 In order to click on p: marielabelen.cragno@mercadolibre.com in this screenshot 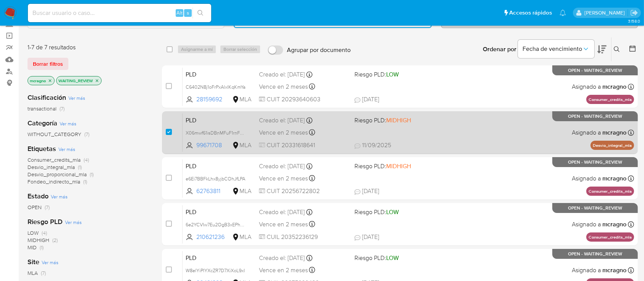, I will do `click(606, 12)`.